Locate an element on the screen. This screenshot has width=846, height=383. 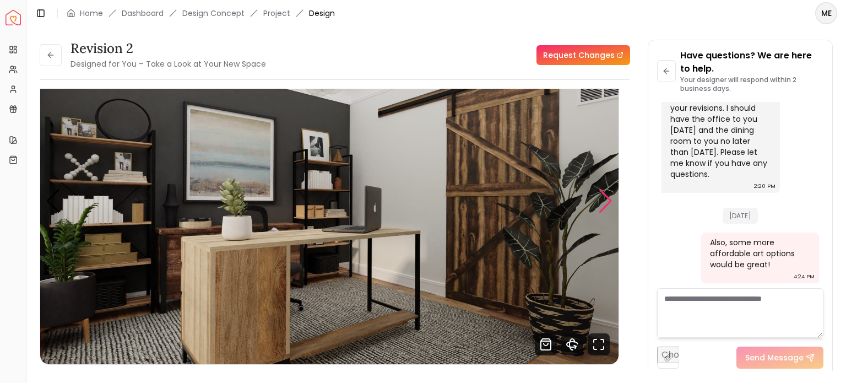
div: Previous slide is located at coordinates (53, 201).